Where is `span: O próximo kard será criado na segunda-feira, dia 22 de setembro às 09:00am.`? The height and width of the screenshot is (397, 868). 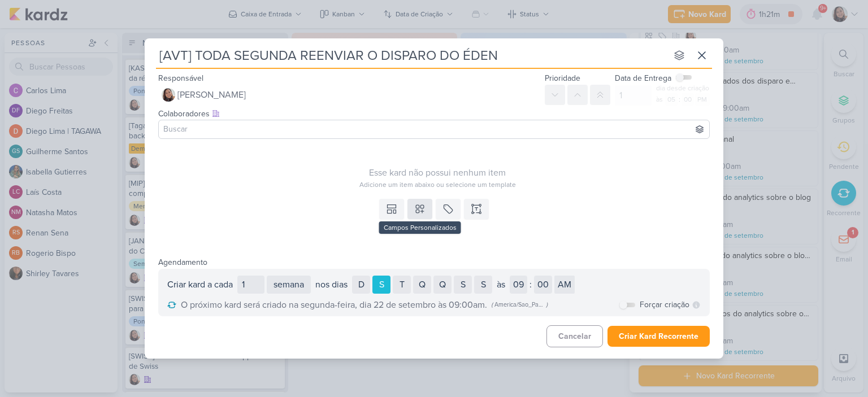
span: O próximo kard será criado na segunda-feira, dia 22 de setembro às 09:00am. is located at coordinates (334, 305).